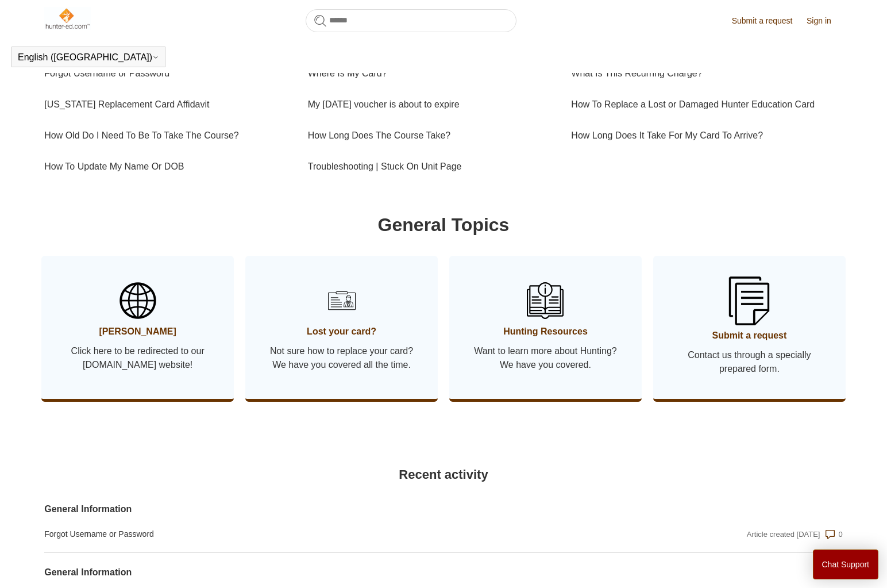 This screenshot has width=887, height=588. I want to click on button: Chat Support, so click(846, 564).